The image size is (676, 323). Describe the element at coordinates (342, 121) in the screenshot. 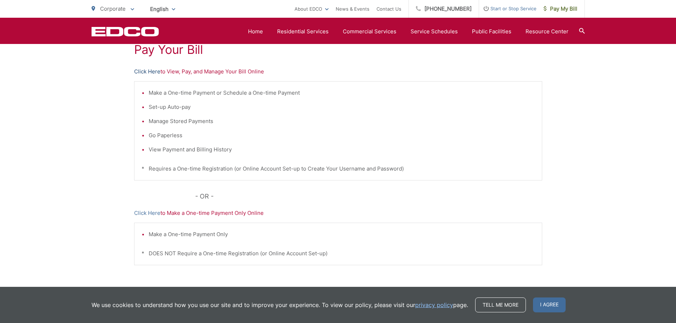

I see `li: Manage Stored Payments` at that location.